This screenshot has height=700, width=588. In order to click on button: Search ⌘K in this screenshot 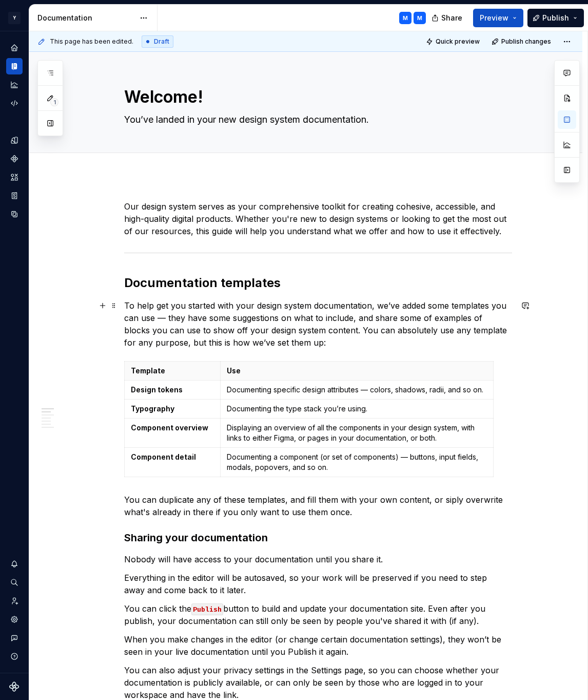, I will do `click(14, 582)`.